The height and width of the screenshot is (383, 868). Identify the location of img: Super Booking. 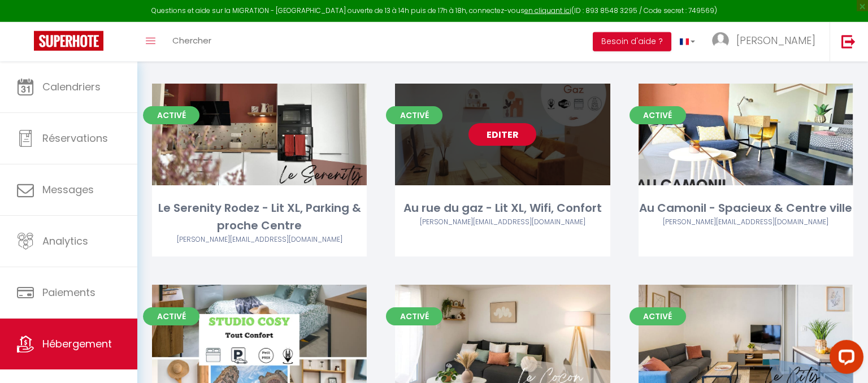
(68, 41).